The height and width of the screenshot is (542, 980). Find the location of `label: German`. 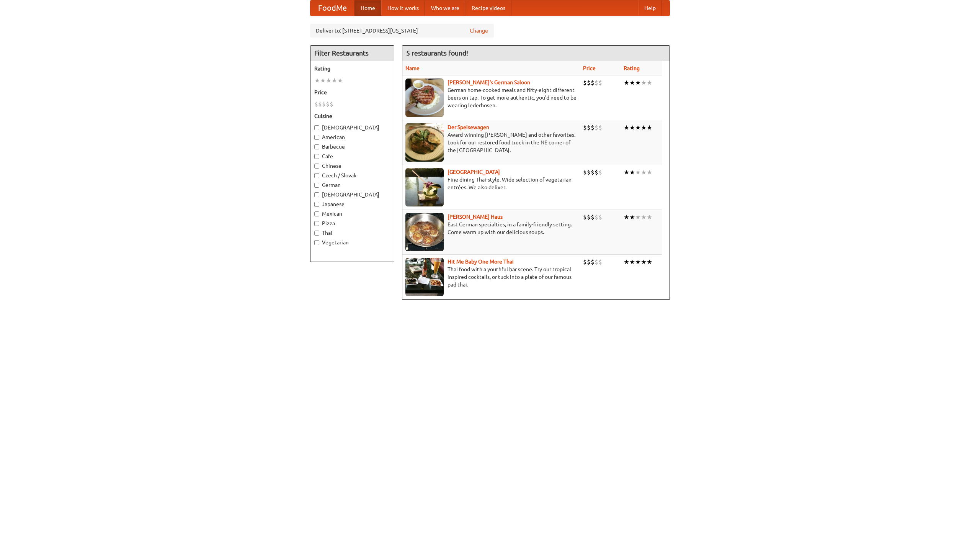

label: German is located at coordinates (352, 185).